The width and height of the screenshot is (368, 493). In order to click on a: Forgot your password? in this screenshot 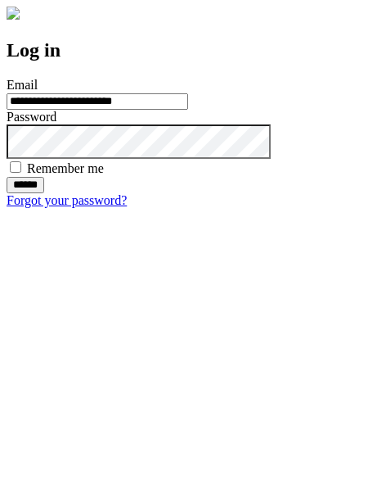, I will do `click(66, 200)`.